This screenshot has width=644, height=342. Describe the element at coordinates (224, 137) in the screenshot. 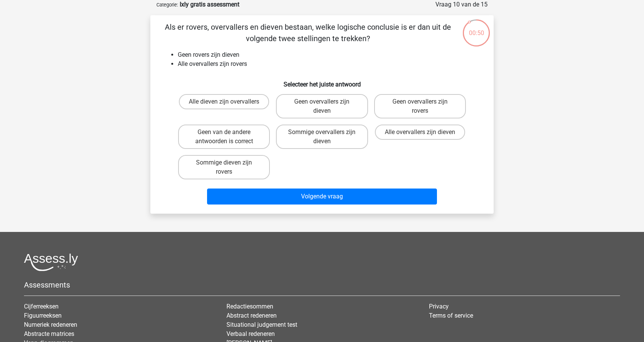

I see `label: Geen van de andere antwoorden is correct` at that location.